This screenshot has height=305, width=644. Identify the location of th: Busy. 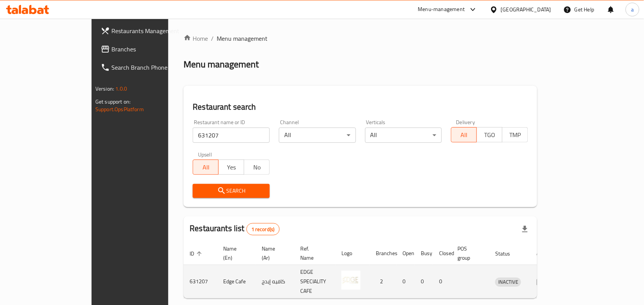
(424, 253).